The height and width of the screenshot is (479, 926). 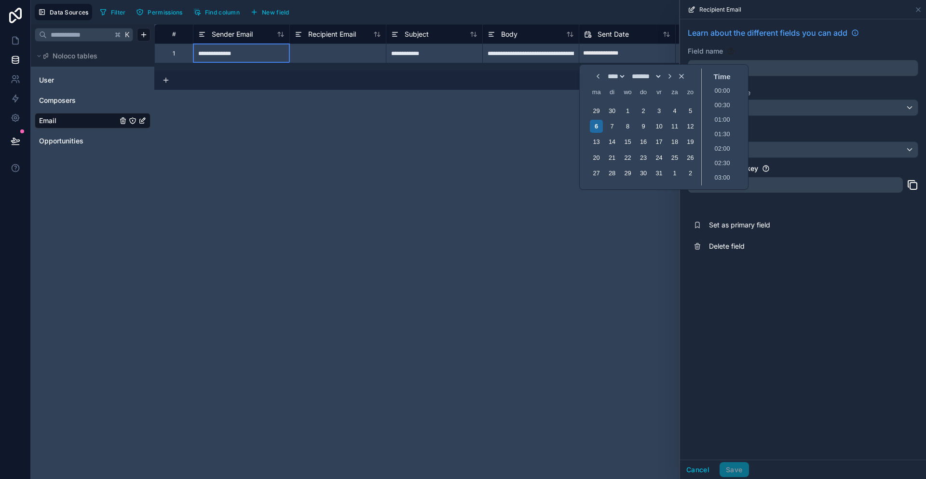 What do you see at coordinates (779, 225) in the screenshot?
I see `span: Set as primary field` at bounding box center [779, 225].